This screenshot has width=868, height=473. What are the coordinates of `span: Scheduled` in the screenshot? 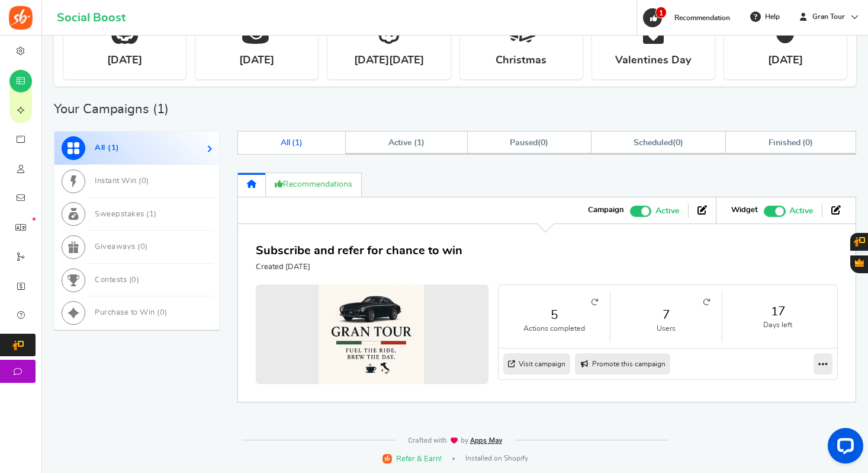 It's located at (653, 143).